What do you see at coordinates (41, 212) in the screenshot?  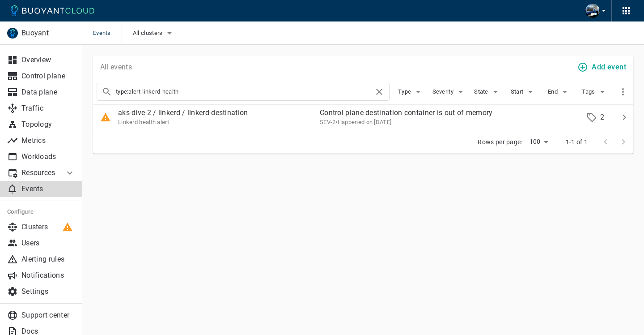 I see `h5: Configure` at bounding box center [41, 212].